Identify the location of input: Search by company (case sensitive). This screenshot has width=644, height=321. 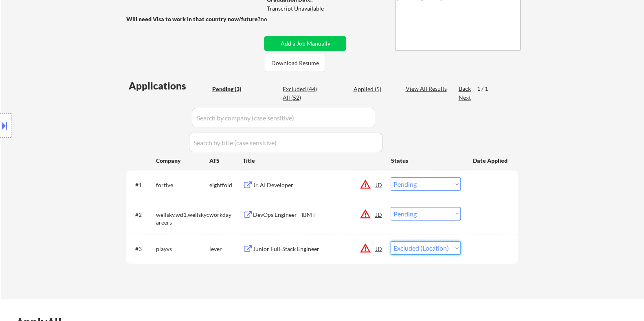
(284, 118).